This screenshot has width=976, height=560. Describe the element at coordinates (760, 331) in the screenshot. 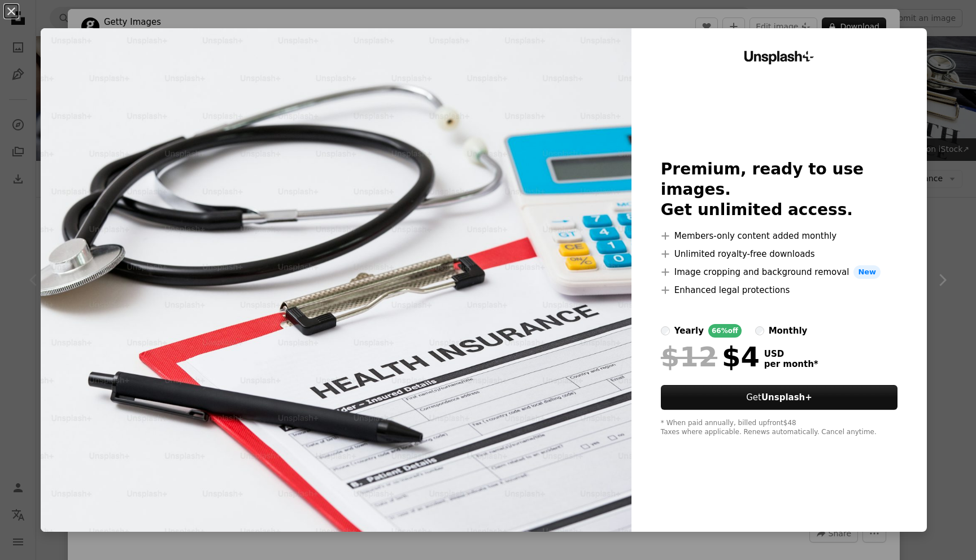

I see `input: monthly` at that location.